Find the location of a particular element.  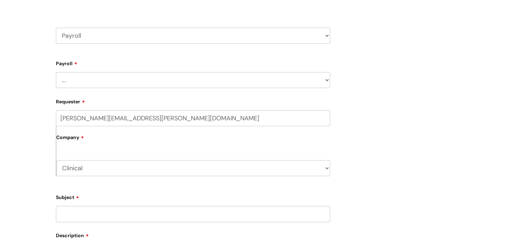

label: Description is located at coordinates (193, 235).